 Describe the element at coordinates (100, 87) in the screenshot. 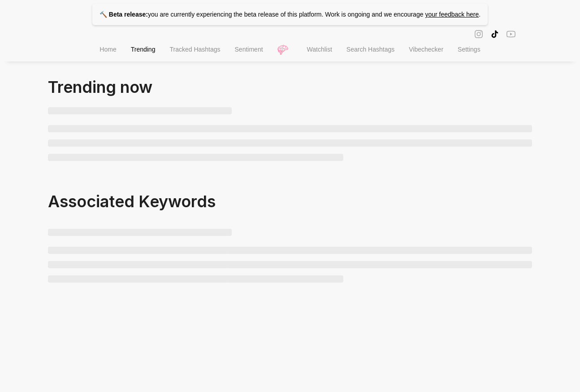

I see `span: Trending now` at that location.